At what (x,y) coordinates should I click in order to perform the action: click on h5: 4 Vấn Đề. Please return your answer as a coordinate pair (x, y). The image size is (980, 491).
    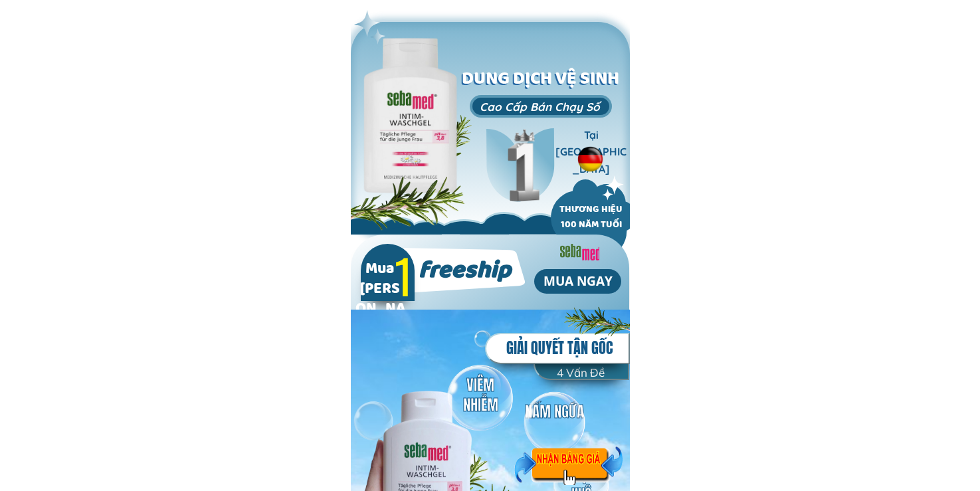
    Looking at the image, I should click on (581, 372).